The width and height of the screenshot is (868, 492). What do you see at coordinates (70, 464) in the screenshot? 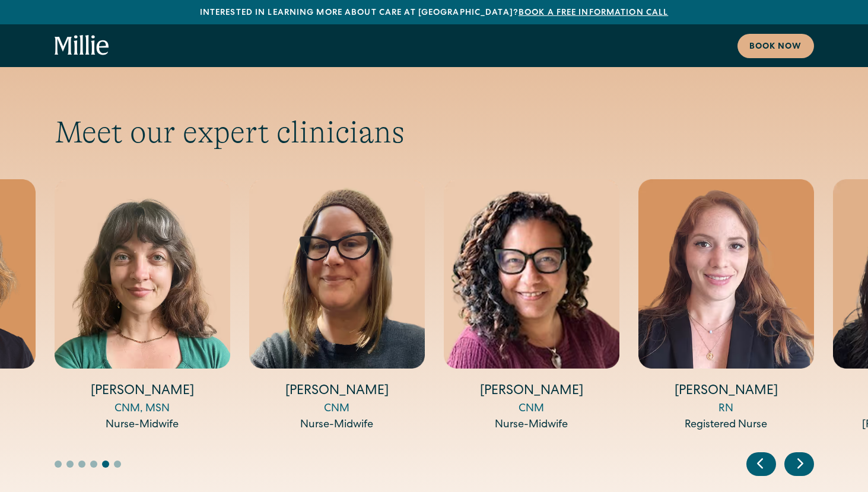
I see `button: Go to slide 2` at bounding box center [70, 464].